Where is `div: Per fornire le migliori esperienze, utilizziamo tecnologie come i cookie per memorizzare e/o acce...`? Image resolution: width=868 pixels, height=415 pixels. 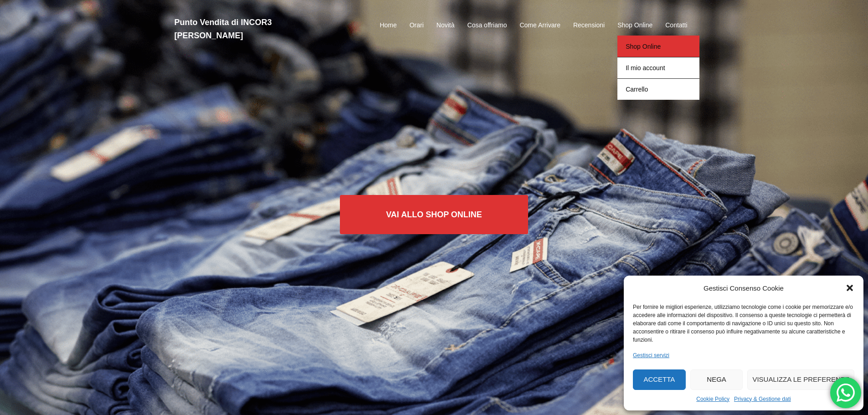
div: Per fornire le migliori esperienze, utilizziamo tecnologie come i cookie per memorizzare e/o acce... is located at coordinates (743, 324).